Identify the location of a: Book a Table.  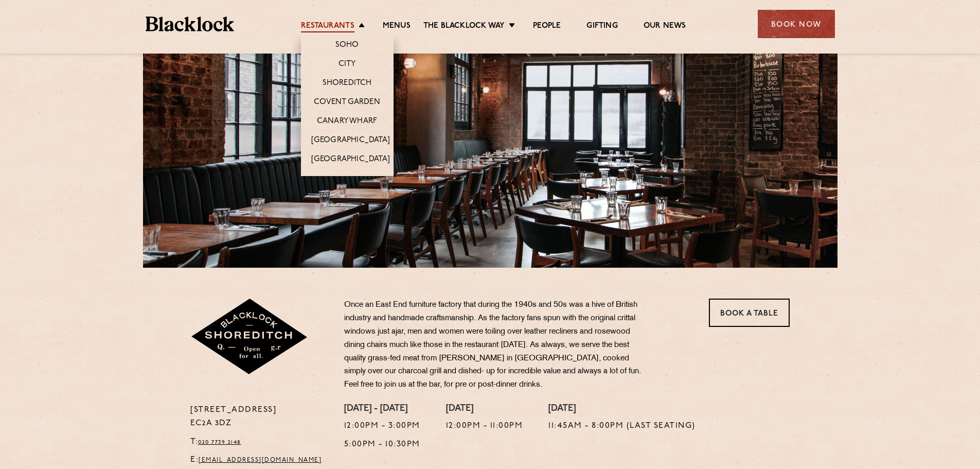
(749, 313).